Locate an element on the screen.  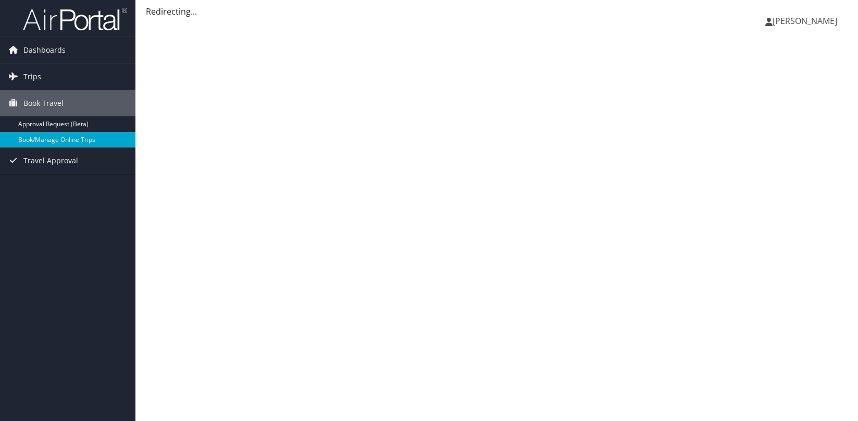
span: Book Travel is located at coordinates (43, 103).